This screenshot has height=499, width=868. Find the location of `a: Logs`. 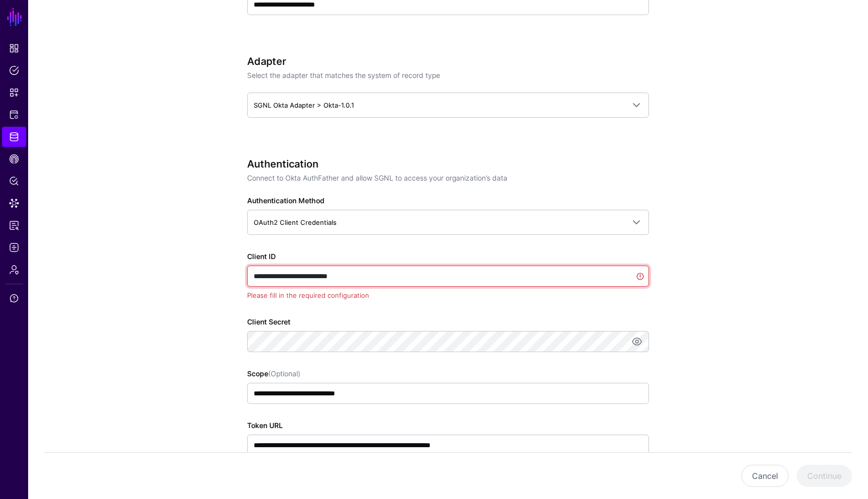

a: Logs is located at coordinates (14, 248).